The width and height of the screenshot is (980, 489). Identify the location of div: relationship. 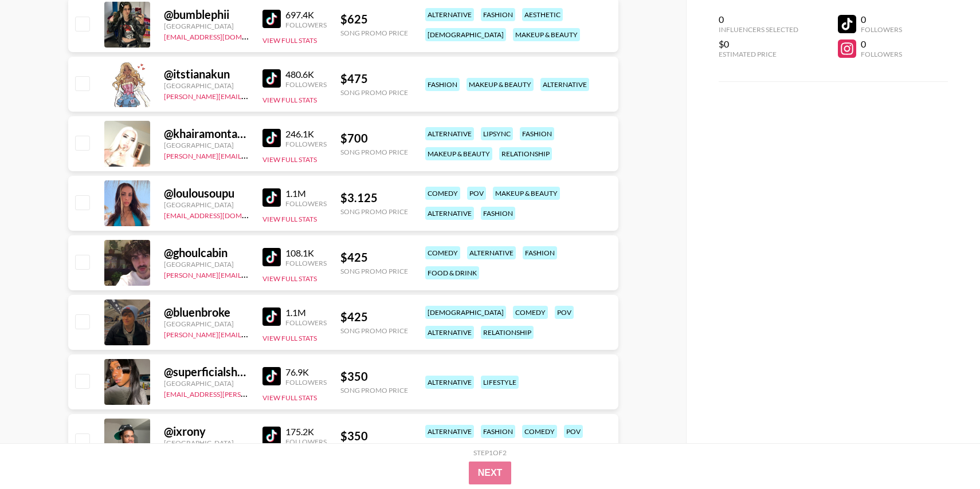
(526, 154).